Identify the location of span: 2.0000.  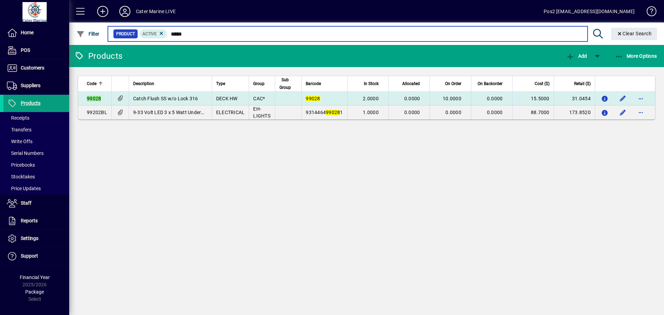
(371, 99).